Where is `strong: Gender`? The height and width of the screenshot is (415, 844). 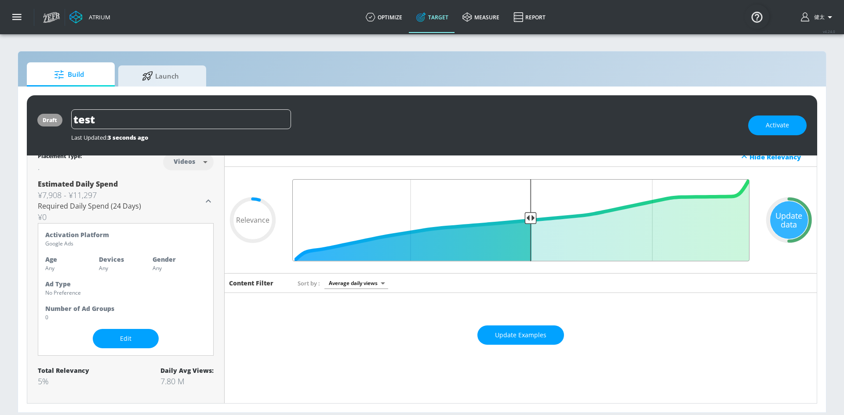
strong: Gender is located at coordinates (164, 259).